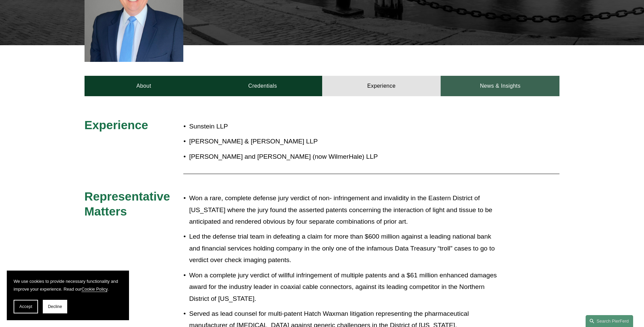 This screenshot has width=644, height=327. I want to click on p: Led the defense trial team in defeating a claim for more than $600 million against a leading nati..., so click(345, 248).